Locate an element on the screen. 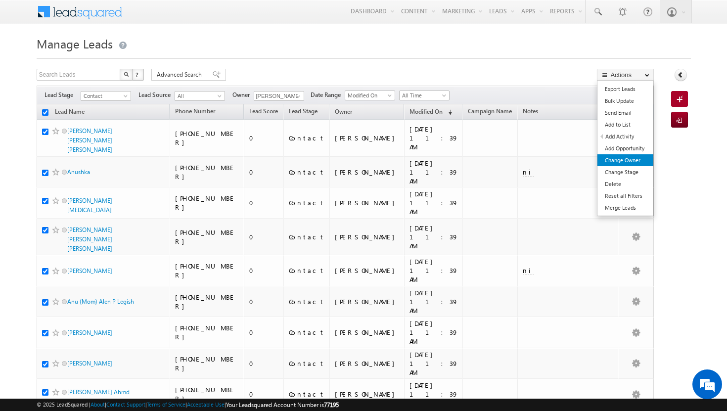 The image size is (727, 411). a: Reset all Filters is located at coordinates (625, 196).